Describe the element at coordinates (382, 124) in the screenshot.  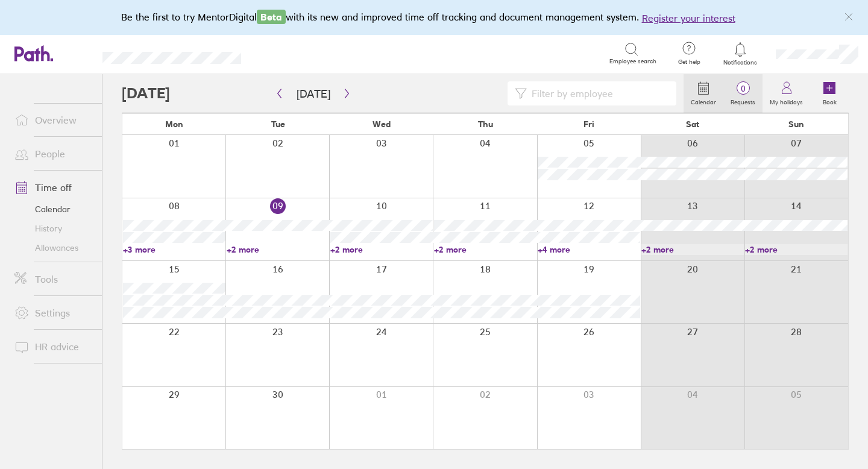
I see `span: Wed` at that location.